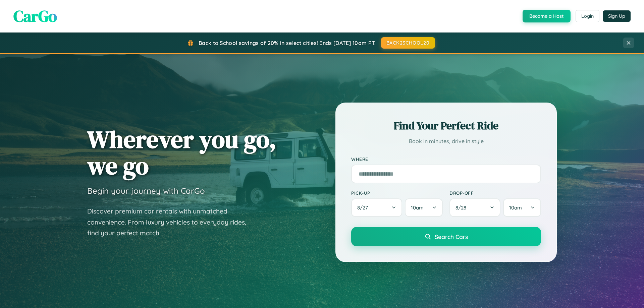 The width and height of the screenshot is (644, 308). Describe the element at coordinates (616, 16) in the screenshot. I see `button: Sign Up` at that location.